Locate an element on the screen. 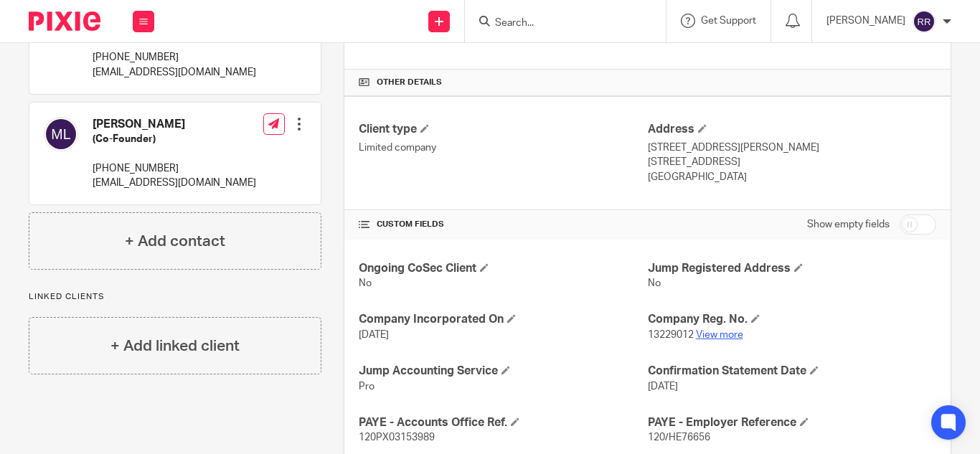 This screenshot has height=454, width=980. h5: (Co-Founder) is located at coordinates (174, 139).